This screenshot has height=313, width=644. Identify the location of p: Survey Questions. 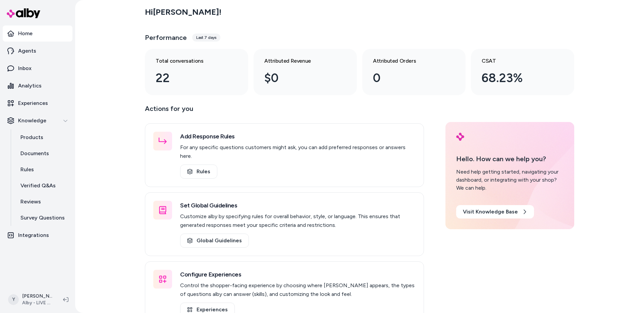
(43, 218).